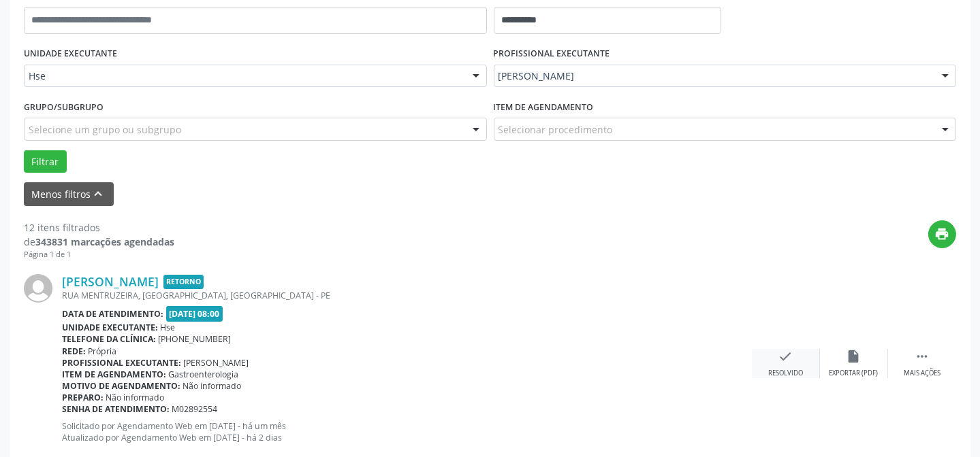 The height and width of the screenshot is (457, 980). Describe the element at coordinates (551, 54) in the screenshot. I see `label: PROFISSIONAL EXECUTANTE` at that location.